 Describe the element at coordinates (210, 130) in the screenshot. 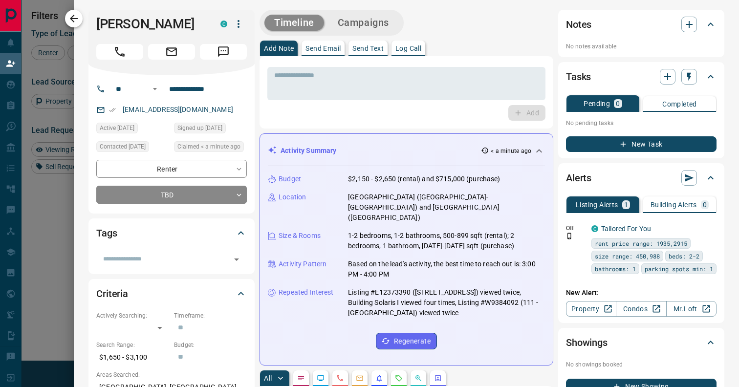

I see `div: Fri Jul 02 2021` at that location.